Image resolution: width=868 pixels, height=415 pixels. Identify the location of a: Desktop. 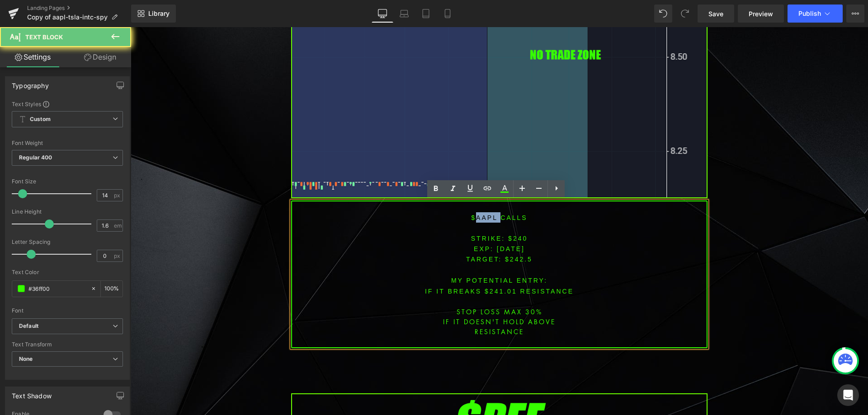
(383, 13).